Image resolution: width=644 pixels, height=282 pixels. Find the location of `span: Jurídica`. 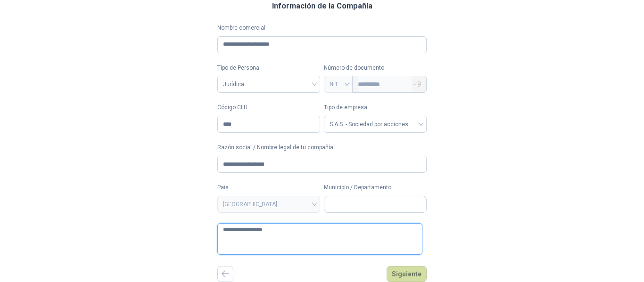

span: Jurídica is located at coordinates (269, 84).